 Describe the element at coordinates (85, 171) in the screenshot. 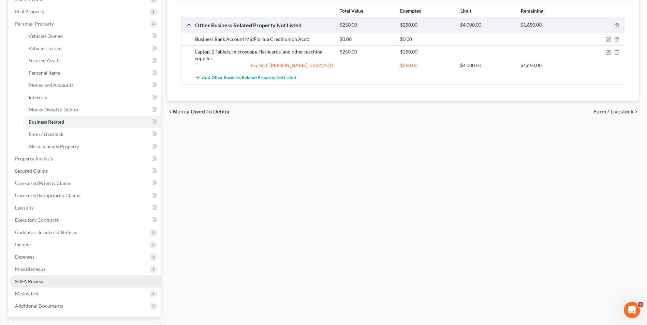

I see `a: Secured Claims` at that location.